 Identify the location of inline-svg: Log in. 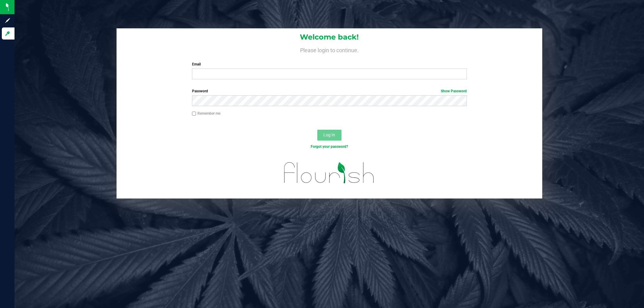
(8, 34).